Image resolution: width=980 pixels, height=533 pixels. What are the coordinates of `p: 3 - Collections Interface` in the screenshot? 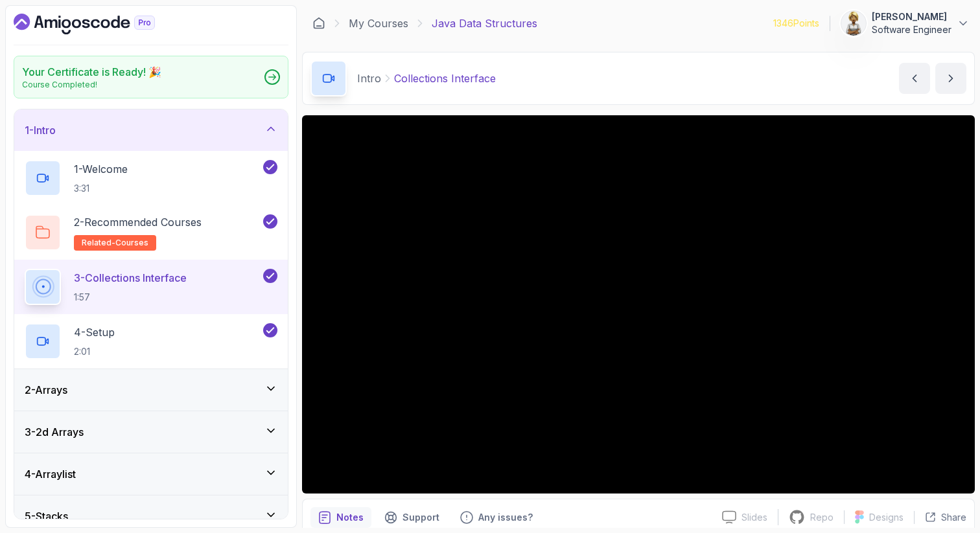 It's located at (130, 278).